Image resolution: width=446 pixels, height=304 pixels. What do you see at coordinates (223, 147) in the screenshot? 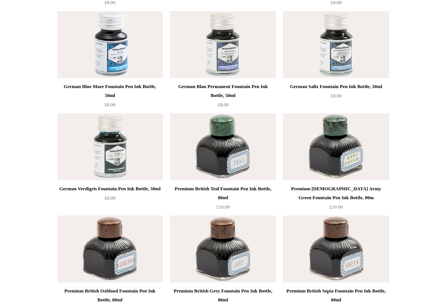
I see `img: Premium British Teal Fountain Pen Ink Bottle, 80ml` at bounding box center [223, 147].